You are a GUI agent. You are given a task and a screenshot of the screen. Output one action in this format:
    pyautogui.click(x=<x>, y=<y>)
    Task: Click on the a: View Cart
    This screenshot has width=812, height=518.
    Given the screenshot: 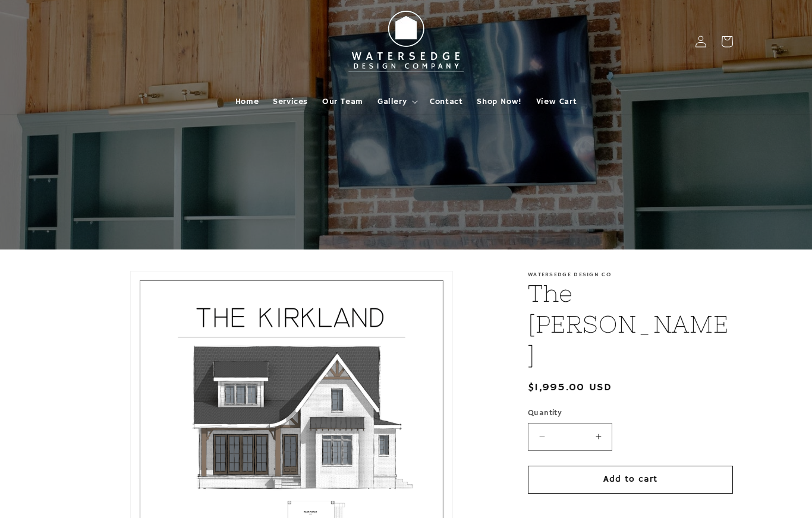 What is the action you would take?
    pyautogui.click(x=556, y=102)
    